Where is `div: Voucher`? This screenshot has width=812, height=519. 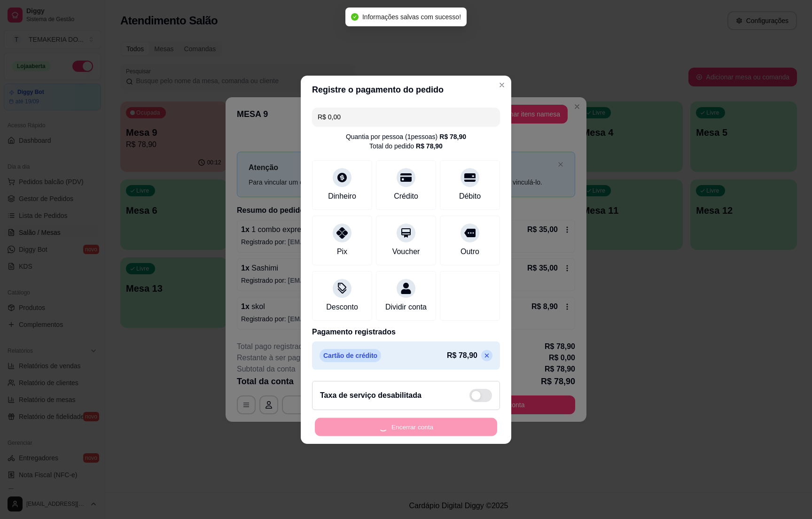
div: Voucher is located at coordinates (406, 252).